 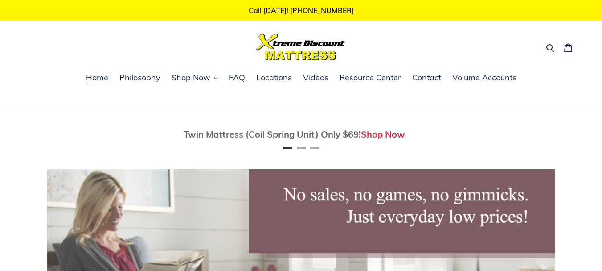 What do you see at coordinates (97, 78) in the screenshot?
I see `a: Home` at bounding box center [97, 78].